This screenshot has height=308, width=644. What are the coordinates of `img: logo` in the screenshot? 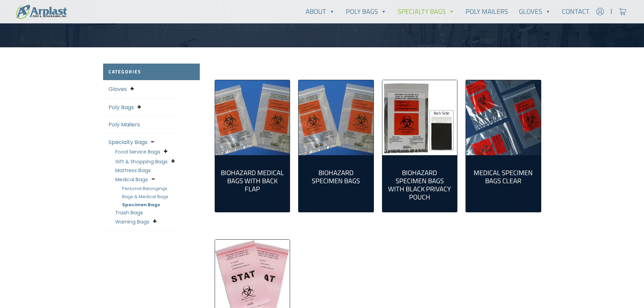 It's located at (42, 12).